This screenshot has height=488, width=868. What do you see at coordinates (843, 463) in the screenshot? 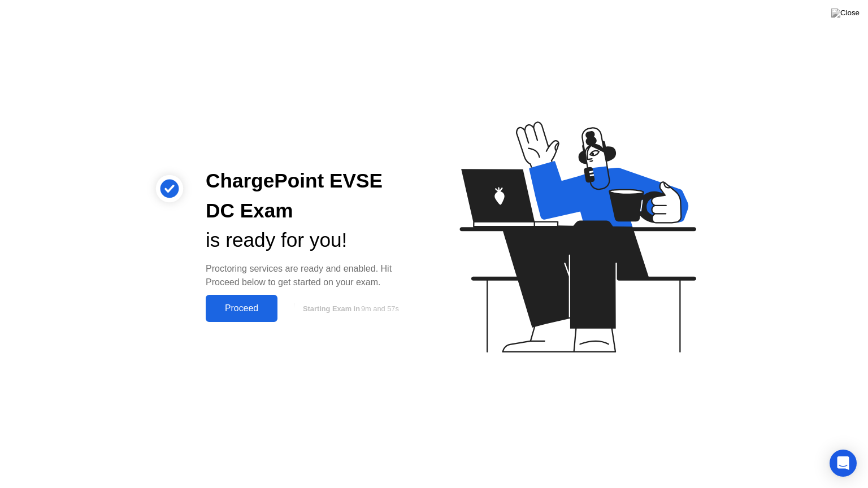
I see `div: Open Intercom Messenger` at bounding box center [843, 463].